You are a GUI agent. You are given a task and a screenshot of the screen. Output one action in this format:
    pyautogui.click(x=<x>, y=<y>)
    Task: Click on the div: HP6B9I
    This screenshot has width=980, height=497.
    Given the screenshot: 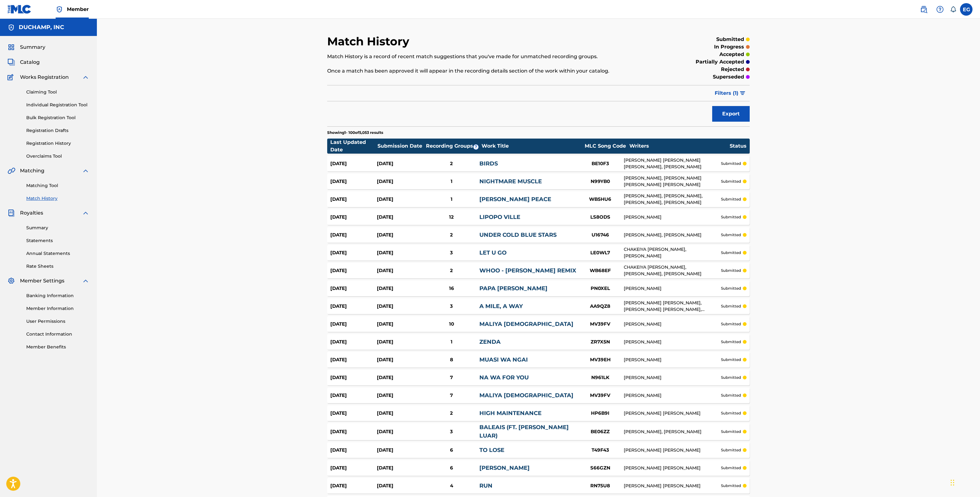 What is the action you would take?
    pyautogui.click(x=600, y=413)
    